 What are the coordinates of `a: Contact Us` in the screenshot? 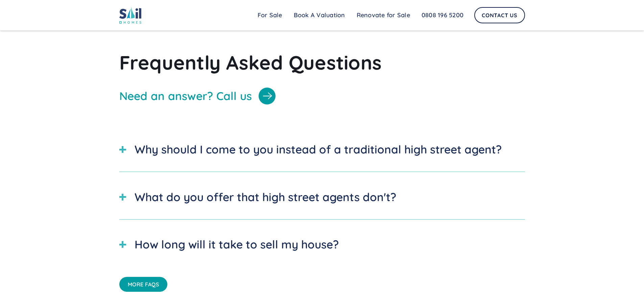 It's located at (499, 15).